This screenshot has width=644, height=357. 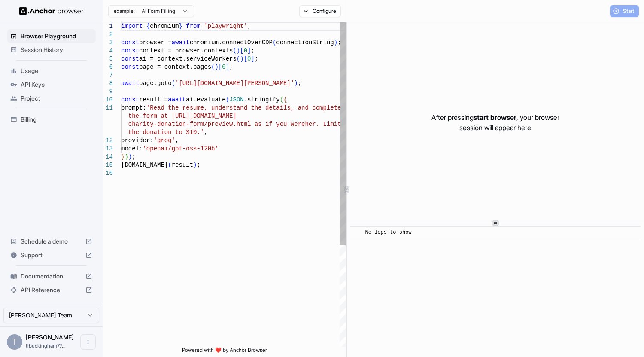 I want to click on span: .stringify, so click(x=262, y=100).